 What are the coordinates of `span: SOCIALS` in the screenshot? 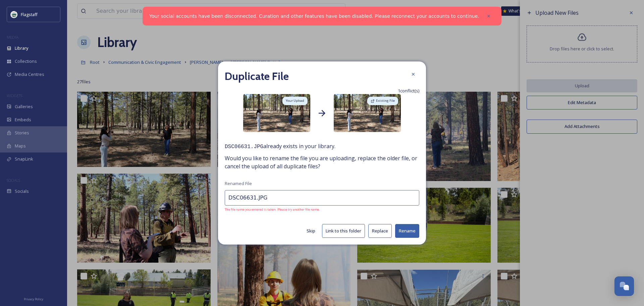 It's located at (13, 180).